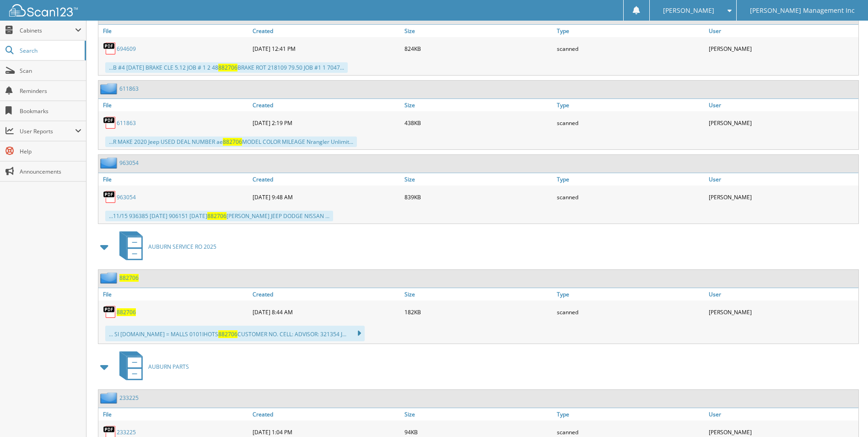 Image resolution: width=868 pixels, height=437 pixels. Describe the element at coordinates (478, 48) in the screenshot. I see `div: 824KB` at that location.